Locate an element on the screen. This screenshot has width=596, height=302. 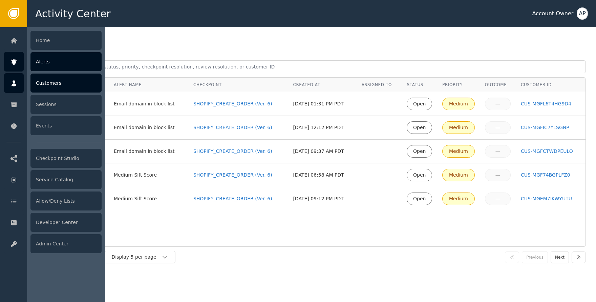
div: Customers is located at coordinates (66, 83).